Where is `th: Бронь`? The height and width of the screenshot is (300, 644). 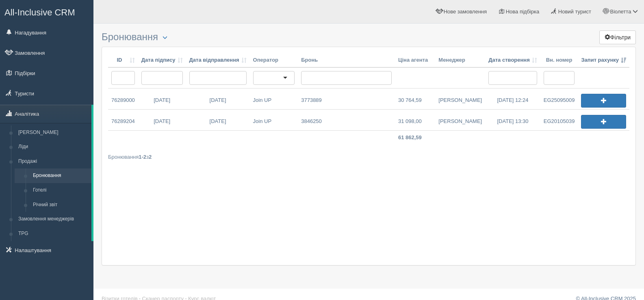 th: Бронь is located at coordinates (346, 60).